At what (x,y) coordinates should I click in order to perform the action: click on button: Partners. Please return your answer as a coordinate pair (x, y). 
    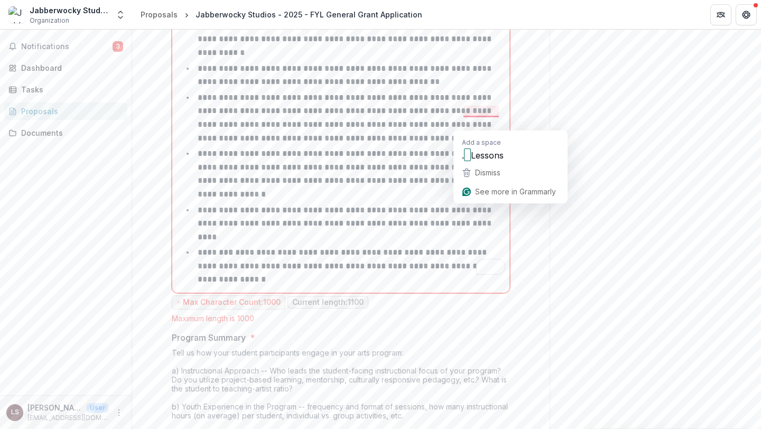
    Looking at the image, I should click on (721, 15).